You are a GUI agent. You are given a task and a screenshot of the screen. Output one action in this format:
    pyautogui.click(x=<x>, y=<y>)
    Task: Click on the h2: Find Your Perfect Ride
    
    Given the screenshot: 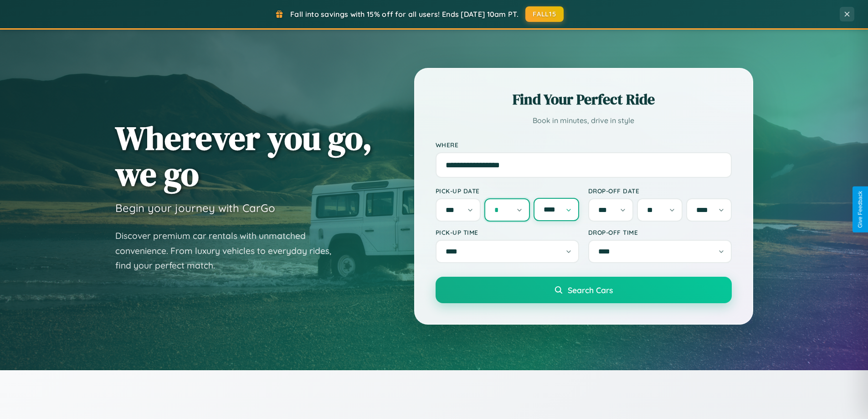 What is the action you would take?
    pyautogui.click(x=584, y=99)
    